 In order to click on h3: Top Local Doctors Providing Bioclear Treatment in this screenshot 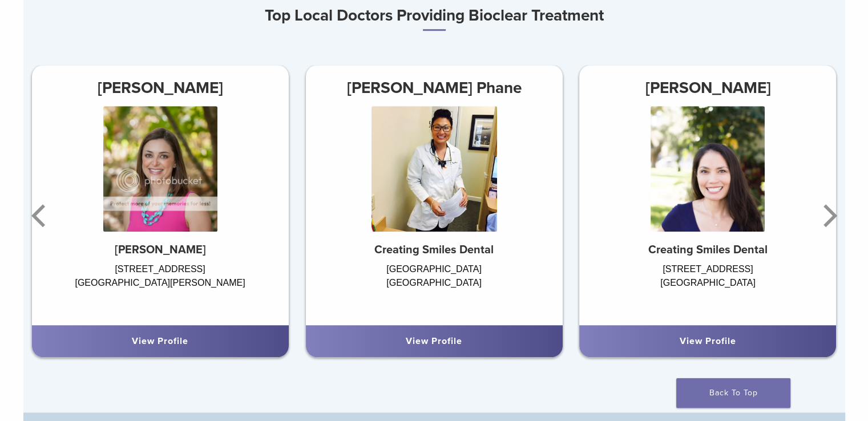, I will do `click(434, 16)`.